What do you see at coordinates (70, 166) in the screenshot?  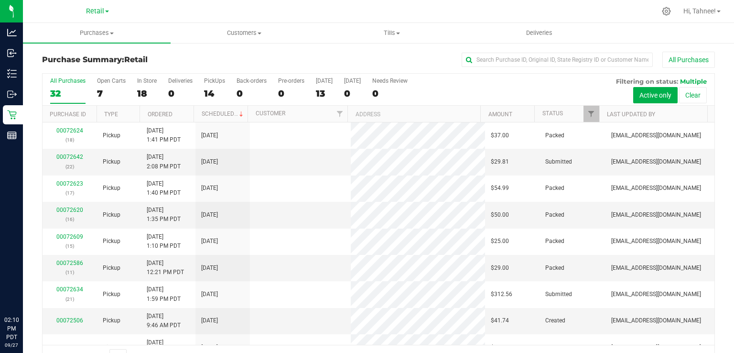 I see `p: (22)` at bounding box center [70, 166].